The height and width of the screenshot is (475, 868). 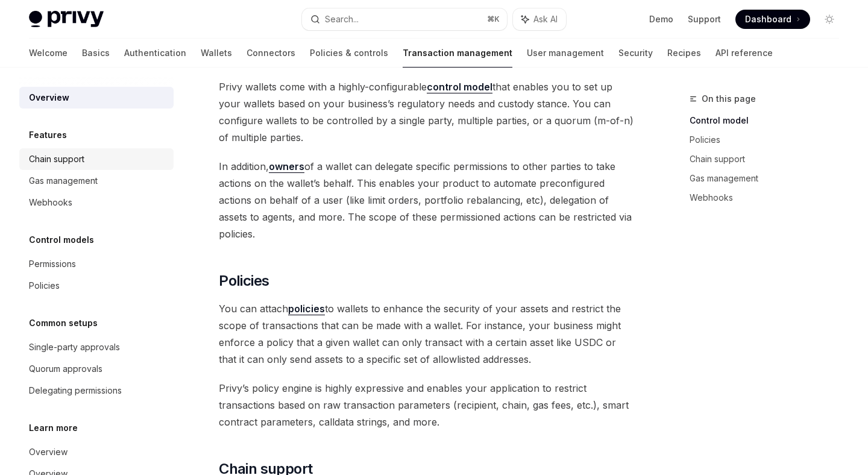 What do you see at coordinates (96, 347) in the screenshot?
I see `a: Single-party approvals` at bounding box center [96, 347].